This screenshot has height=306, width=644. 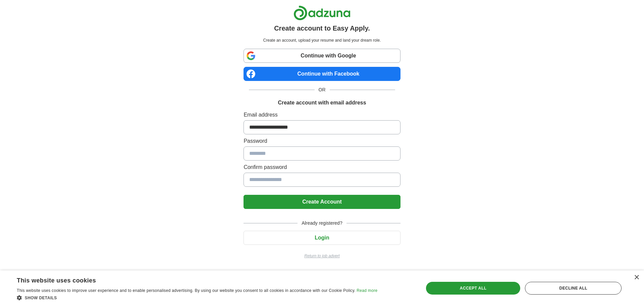 What do you see at coordinates (197, 297) in the screenshot?
I see `div: Show details` at bounding box center [197, 297].